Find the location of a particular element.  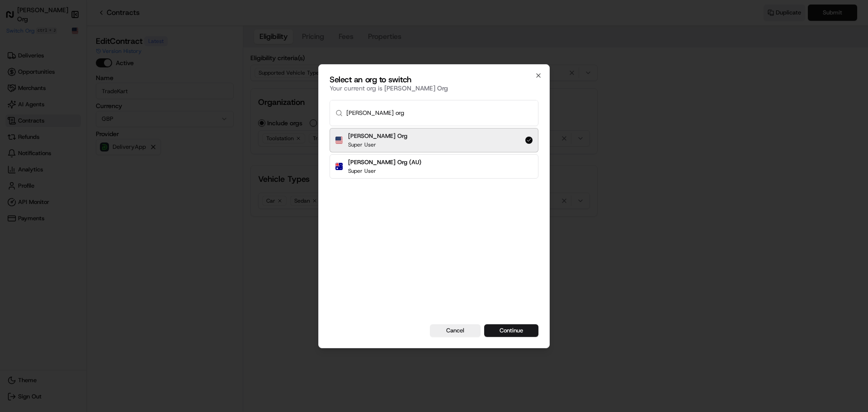

button: Continue is located at coordinates (511, 331).